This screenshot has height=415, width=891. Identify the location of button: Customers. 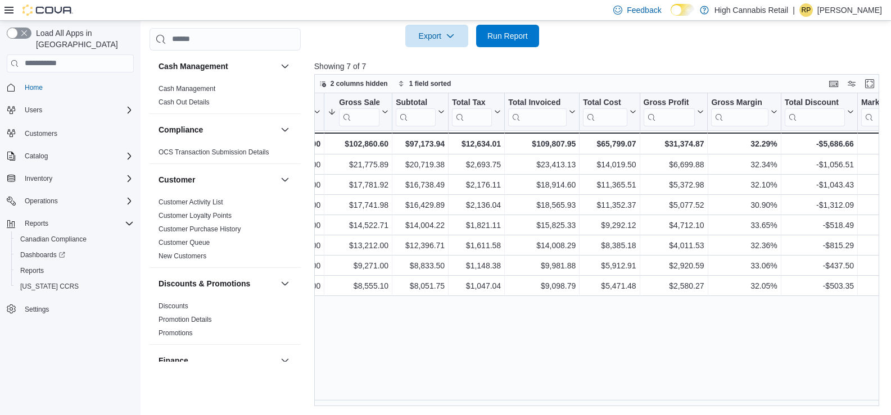
(70, 133).